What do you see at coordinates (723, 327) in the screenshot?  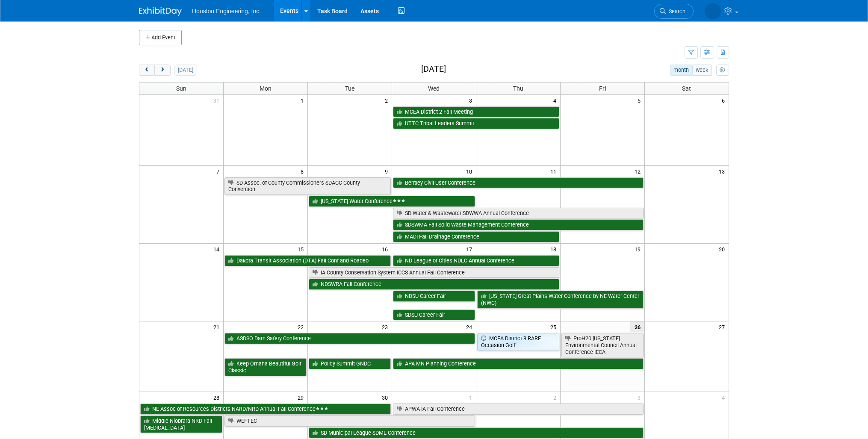 I see `span: 27` at bounding box center [723, 327].